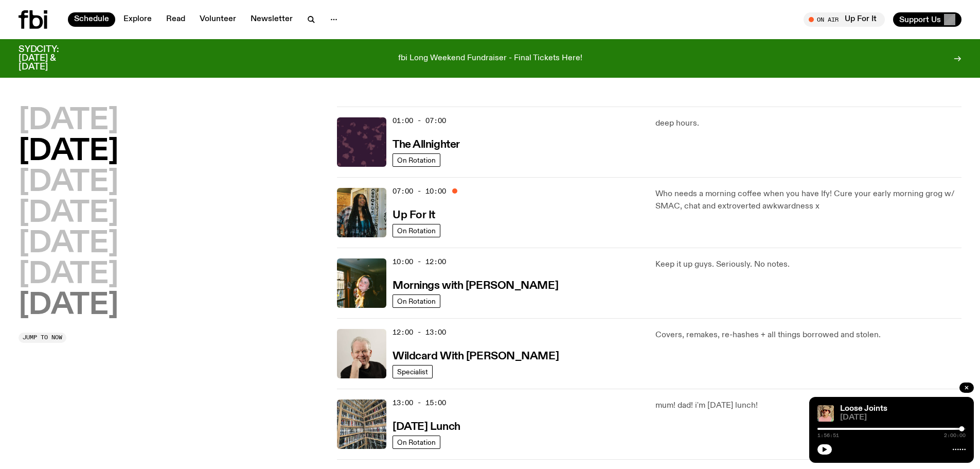 This screenshot has height=469, width=980. Describe the element at coordinates (413, 214) in the screenshot. I see `a: Up For It` at that location.